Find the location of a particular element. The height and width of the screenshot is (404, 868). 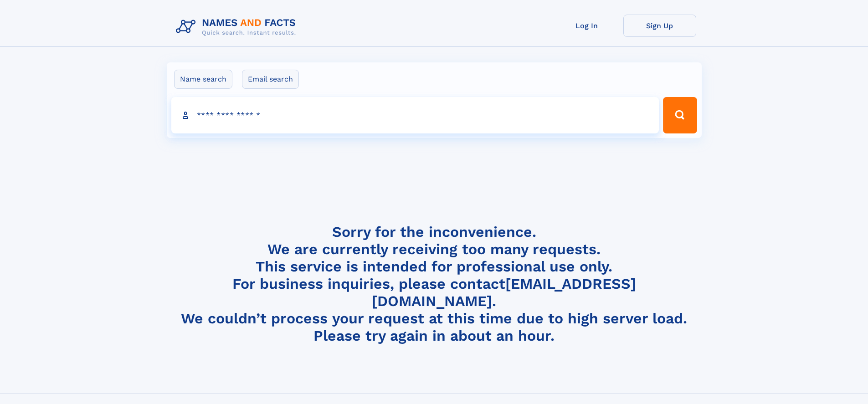

img: Logo Names and Facts is located at coordinates (238, 27).